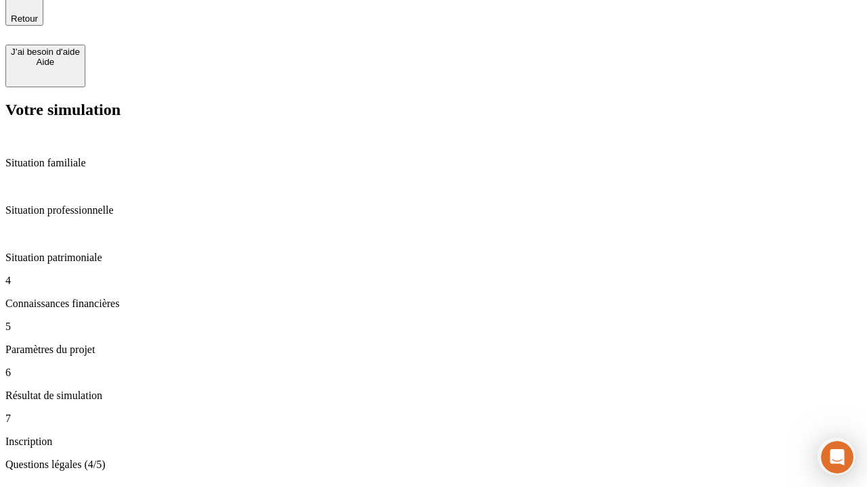 The width and height of the screenshot is (867, 487). I want to click on p: 7, so click(433, 419).